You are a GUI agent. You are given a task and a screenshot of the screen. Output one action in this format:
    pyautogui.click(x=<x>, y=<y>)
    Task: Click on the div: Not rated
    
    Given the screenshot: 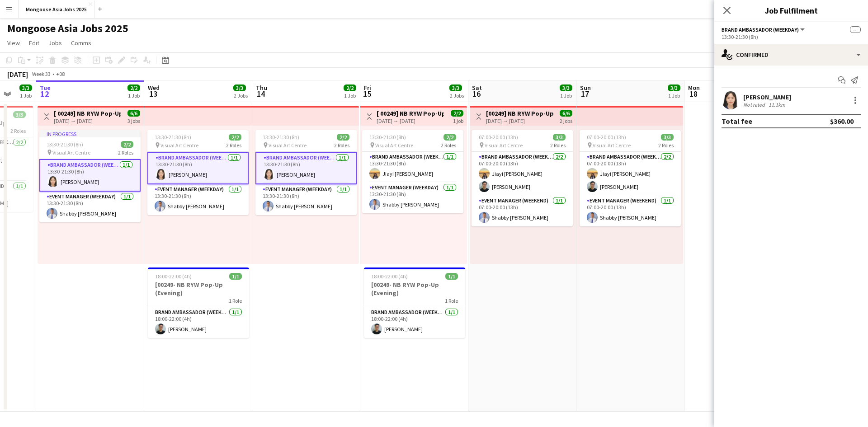 What is the action you would take?
    pyautogui.click(x=755, y=104)
    